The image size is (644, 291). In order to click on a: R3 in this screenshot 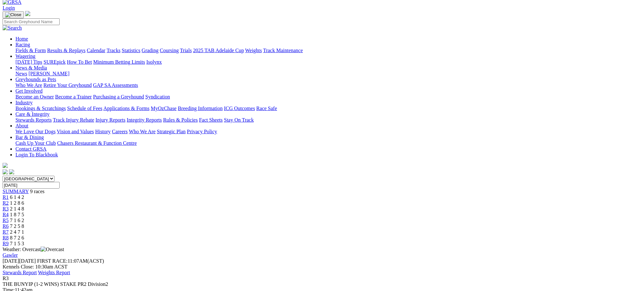, I will do `click(6, 208)`.